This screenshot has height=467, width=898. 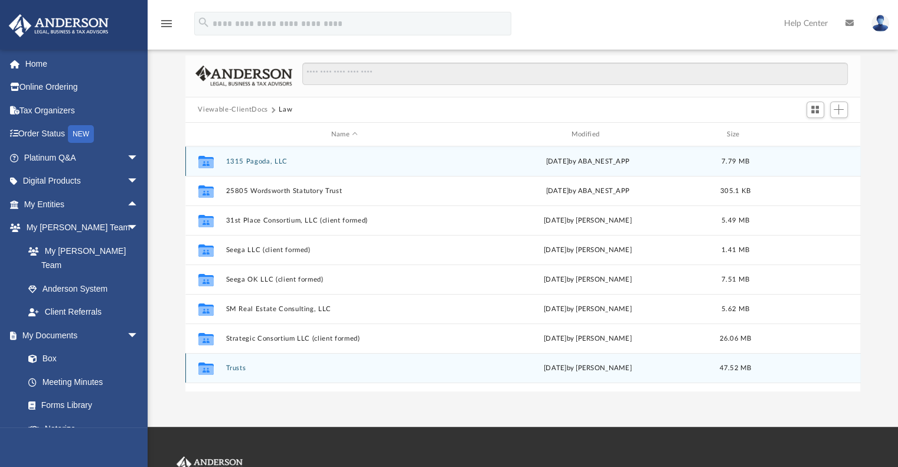 I want to click on button: Trusts, so click(x=344, y=368).